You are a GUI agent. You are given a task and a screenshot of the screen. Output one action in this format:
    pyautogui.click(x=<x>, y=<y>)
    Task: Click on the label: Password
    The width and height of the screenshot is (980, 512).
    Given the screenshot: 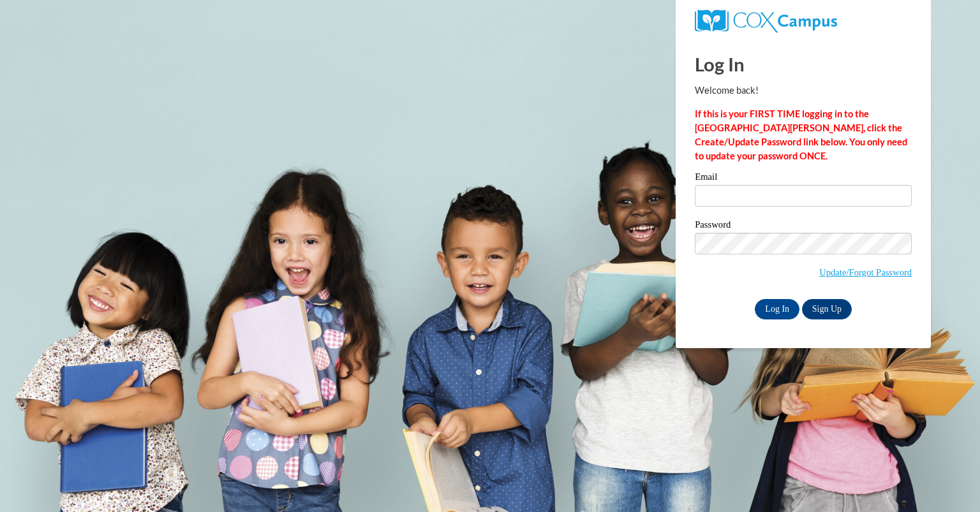 What is the action you would take?
    pyautogui.click(x=803, y=226)
    